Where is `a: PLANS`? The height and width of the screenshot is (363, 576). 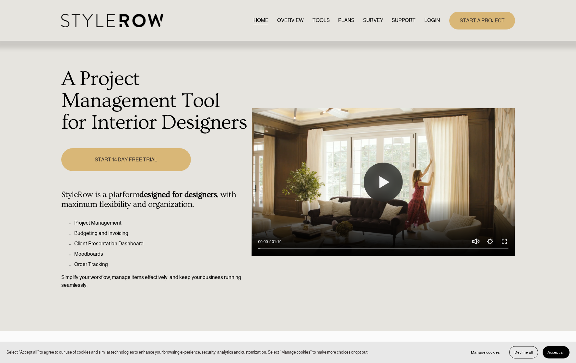 a: PLANS is located at coordinates (346, 20).